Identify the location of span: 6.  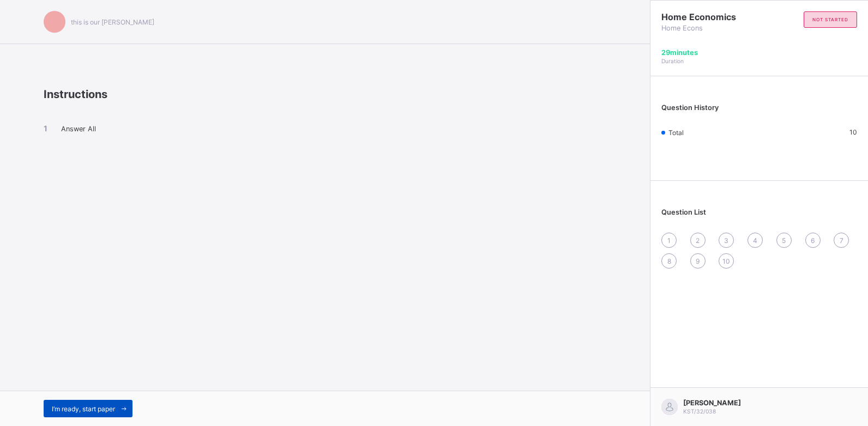
(813, 241).